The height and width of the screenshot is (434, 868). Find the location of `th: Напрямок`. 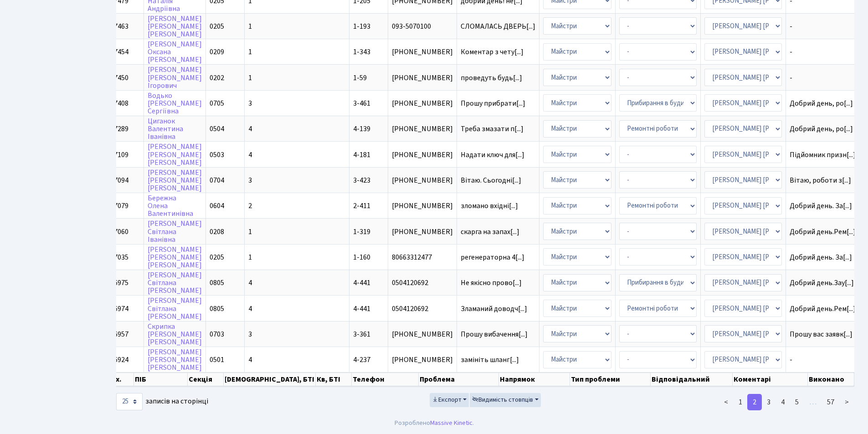

th: Напрямок is located at coordinates (534, 379).